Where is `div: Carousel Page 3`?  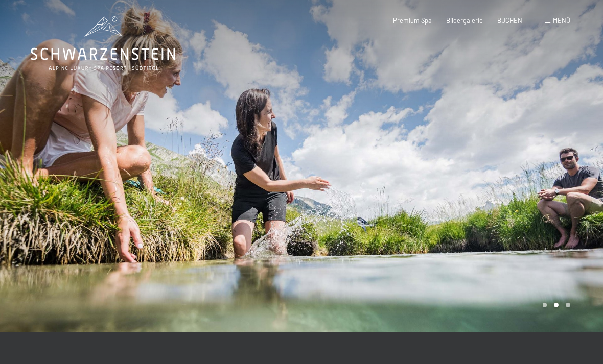
div: Carousel Page 3 is located at coordinates (568, 305).